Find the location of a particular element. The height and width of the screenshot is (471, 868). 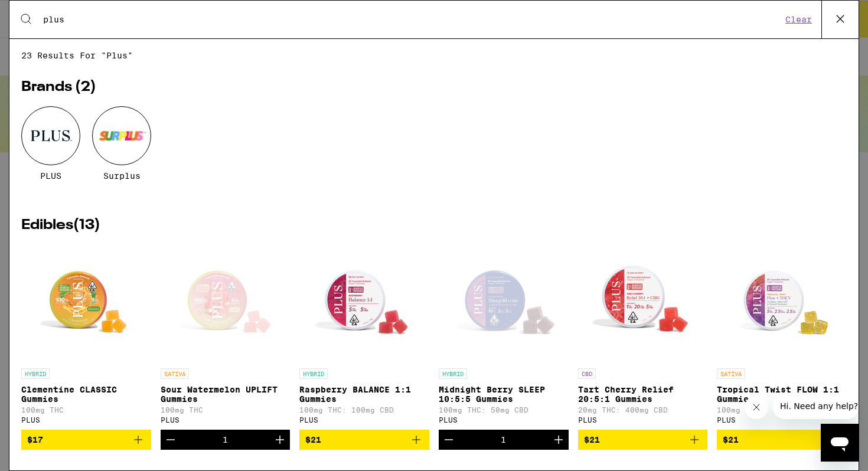

a: Open page for Tart Cherry Relief 20:5:1 Gummies from PLUS is located at coordinates (643, 337).